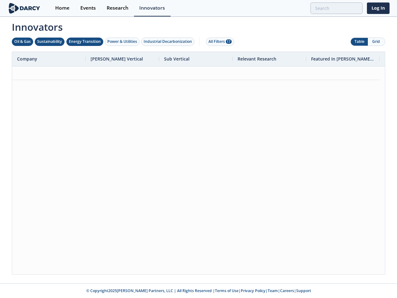 This screenshot has height=298, width=397. What do you see at coordinates (220, 42) in the screenshot?
I see `button: All Filters 17` at bounding box center [220, 42].